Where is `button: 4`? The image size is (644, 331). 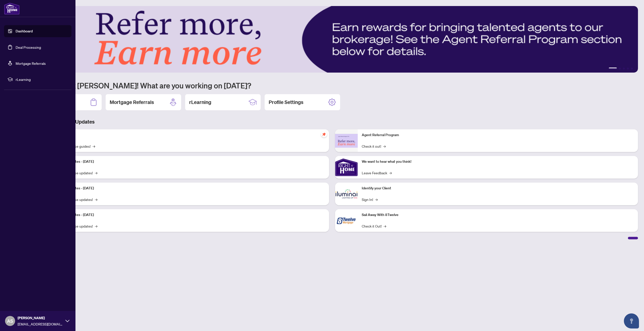 button: 4 is located at coordinates (628, 68).